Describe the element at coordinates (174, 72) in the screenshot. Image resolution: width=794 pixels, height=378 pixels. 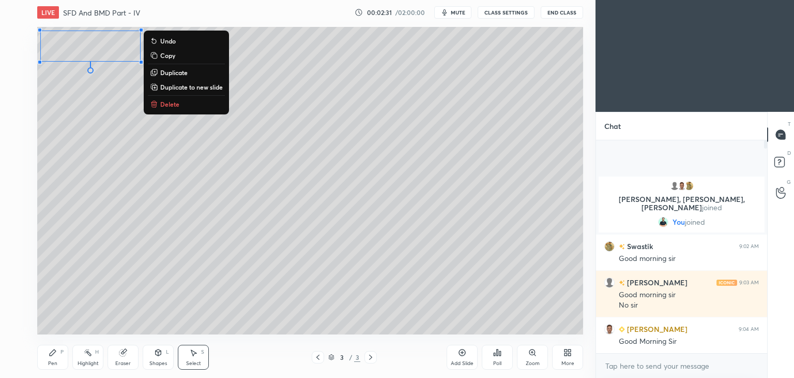
I see `p: Duplicate` at that location.